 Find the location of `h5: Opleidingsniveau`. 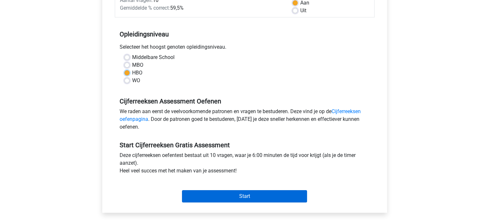

h5: Opleidingsniveau is located at coordinates (245, 34).